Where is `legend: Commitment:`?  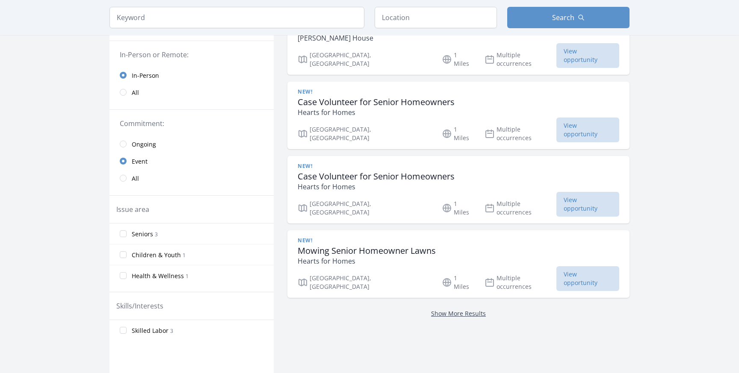 legend: Commitment: is located at coordinates (192, 124).